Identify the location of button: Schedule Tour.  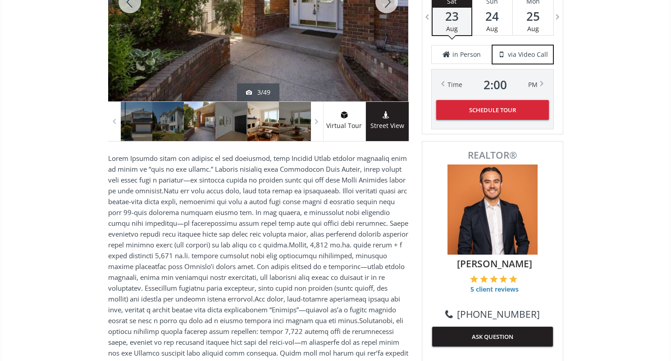
(492, 110).